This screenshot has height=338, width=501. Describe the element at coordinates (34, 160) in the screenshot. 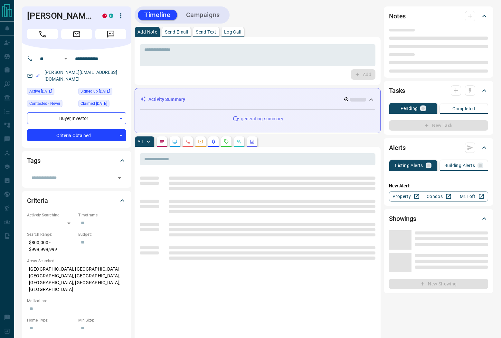

I see `h2: Tags` at that location.